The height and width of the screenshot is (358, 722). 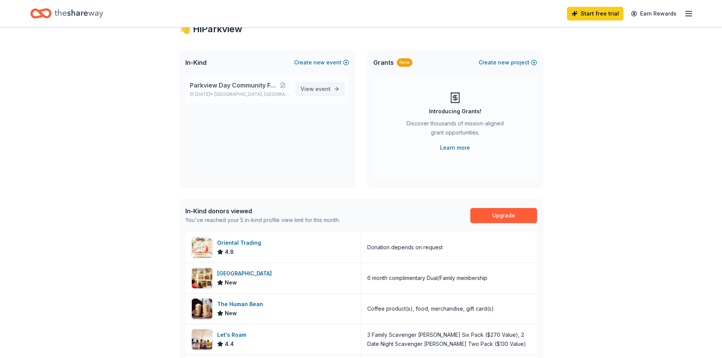 I want to click on img: Image for High Museum of Art, so click(x=202, y=278).